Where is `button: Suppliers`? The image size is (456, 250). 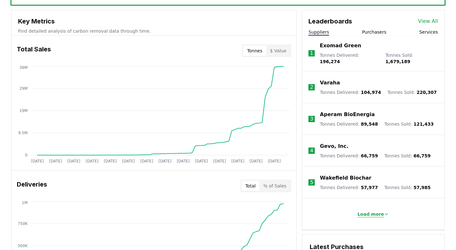 button: Suppliers is located at coordinates (319, 32).